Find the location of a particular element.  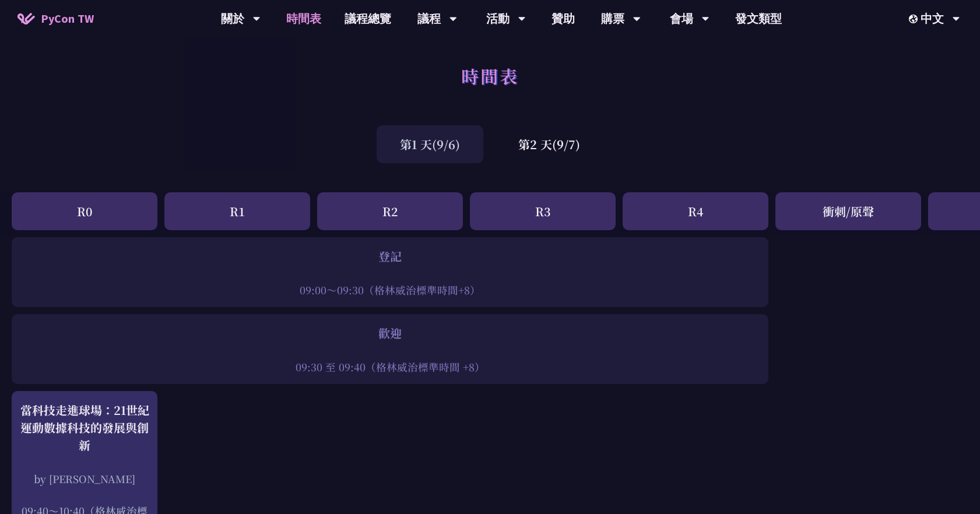

font: 09:00～09:30（格林威治標準時間+8） is located at coordinates (390, 290).